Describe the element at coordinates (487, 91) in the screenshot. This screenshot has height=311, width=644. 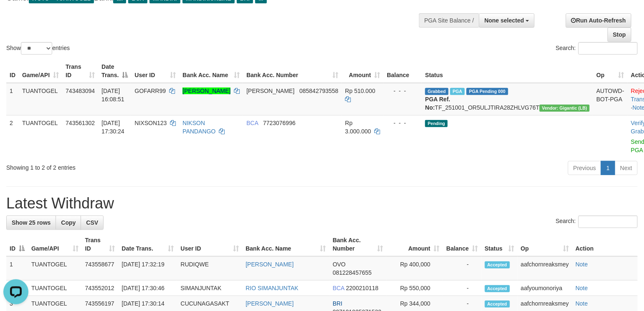
I see `span: PGA Pending` at that location.